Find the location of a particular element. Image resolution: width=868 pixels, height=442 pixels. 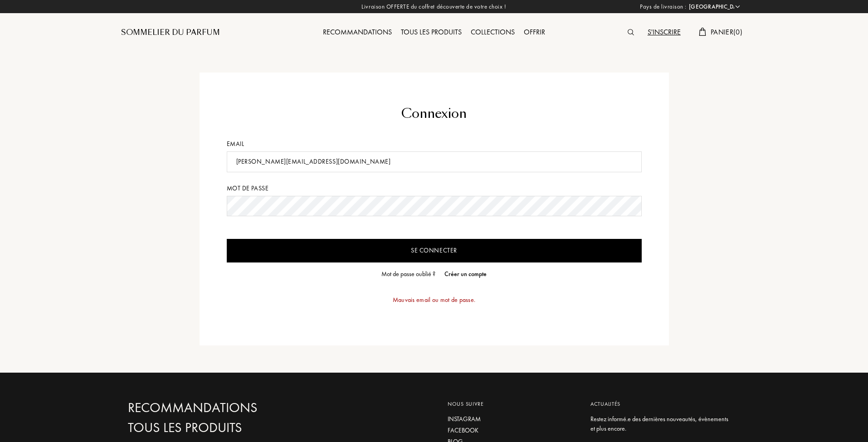

div: Mauvais email ou mot de passe. is located at coordinates (434, 300).